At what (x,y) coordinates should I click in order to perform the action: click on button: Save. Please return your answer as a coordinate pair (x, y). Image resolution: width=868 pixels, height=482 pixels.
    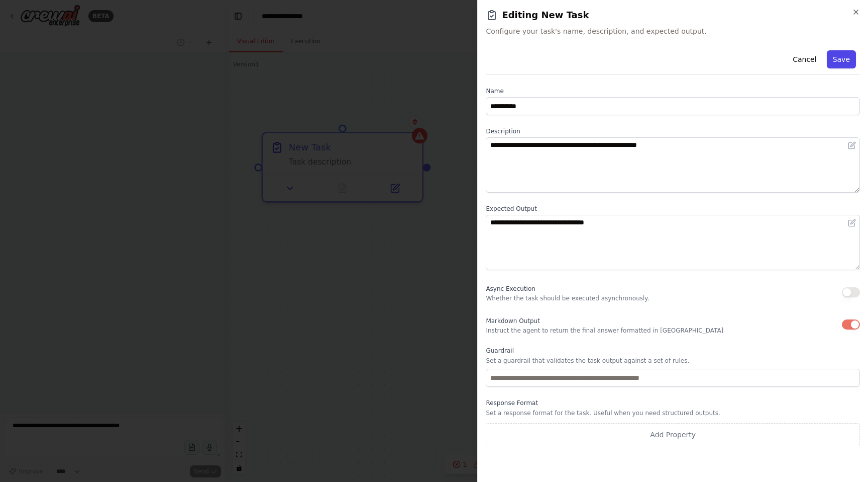
    Looking at the image, I should click on (842, 59).